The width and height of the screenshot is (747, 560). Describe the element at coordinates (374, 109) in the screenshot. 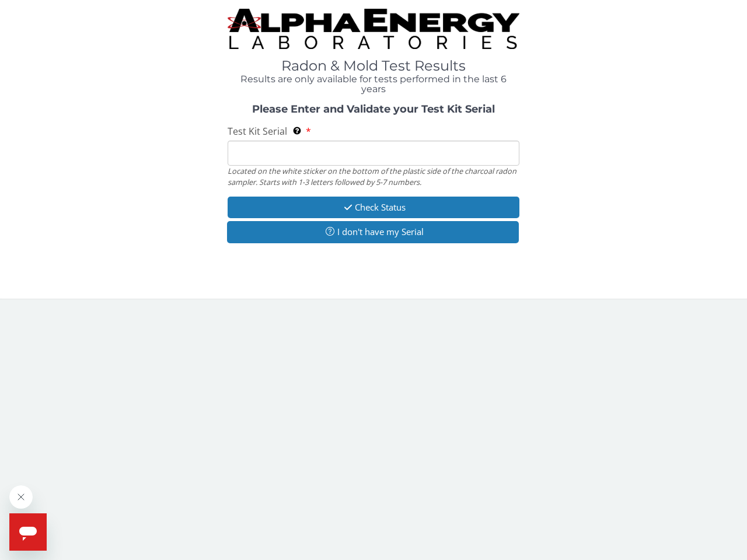

I see `strong: Please Enter and Validate your Test Kit Serial` at that location.